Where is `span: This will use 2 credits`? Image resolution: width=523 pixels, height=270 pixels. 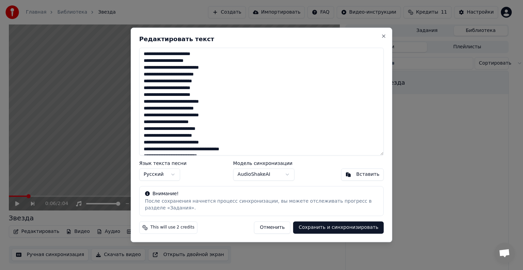
span: This will use 2 credits is located at coordinates (172, 228).